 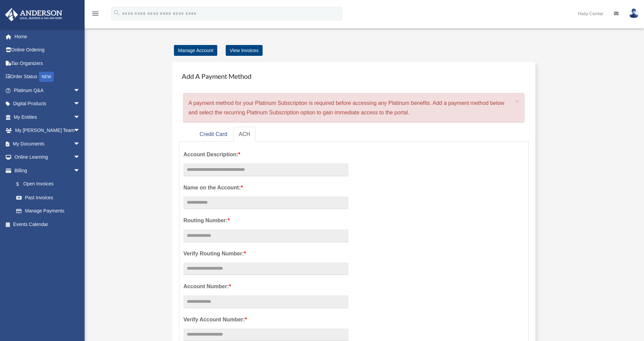 What do you see at coordinates (48, 224) in the screenshot?
I see `a: Events Calendar` at bounding box center [48, 224].